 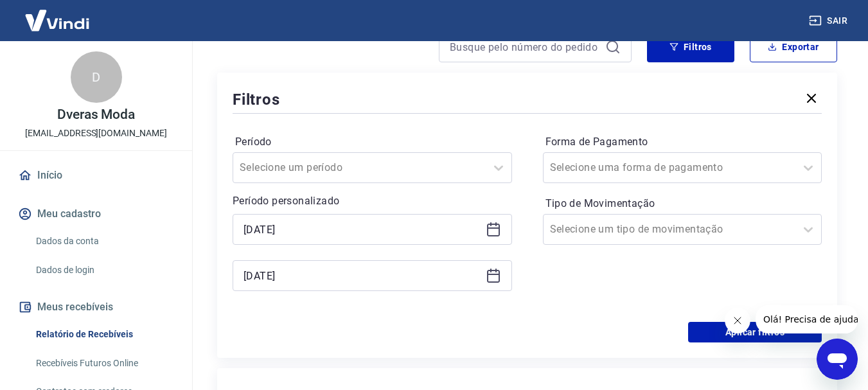 What do you see at coordinates (58, 14) in the screenshot?
I see `span: Olá! Precisa de ajuda?` at bounding box center [58, 14].